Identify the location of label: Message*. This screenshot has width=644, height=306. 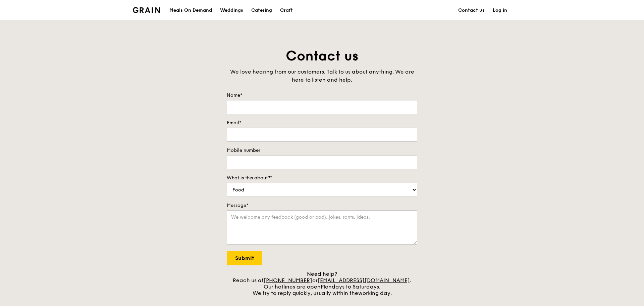
(322, 205).